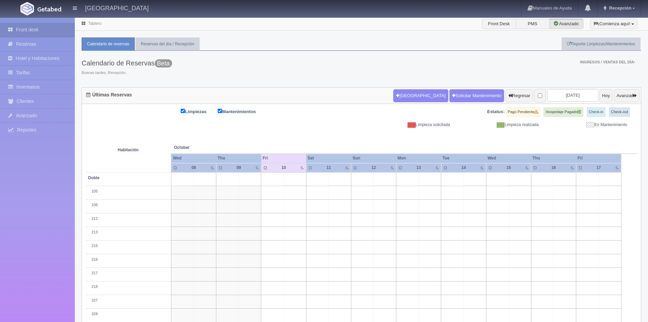  What do you see at coordinates (496, 112) in the screenshot?
I see `label: Estatus:` at bounding box center [496, 112].